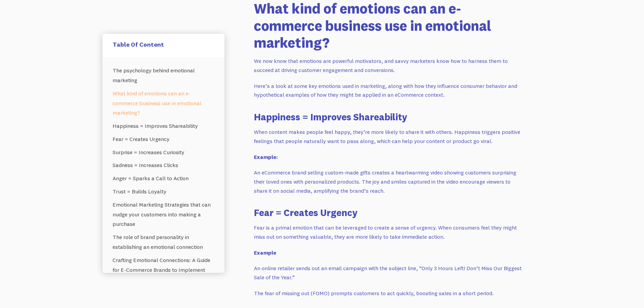  What do you see at coordinates (389, 65) in the screenshot?
I see `p: We now know that emotions are powerful motivators, and savvy marketers know how to harness them t...` at bounding box center [389, 65].